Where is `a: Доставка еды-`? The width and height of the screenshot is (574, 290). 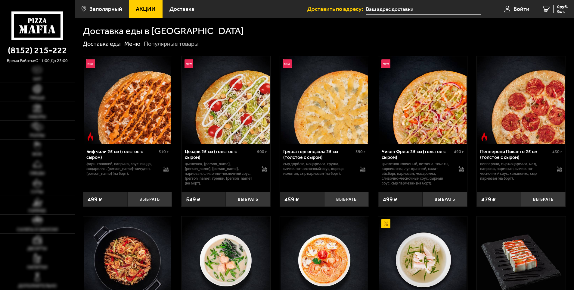
a: Доставка еды- is located at coordinates (103, 44).